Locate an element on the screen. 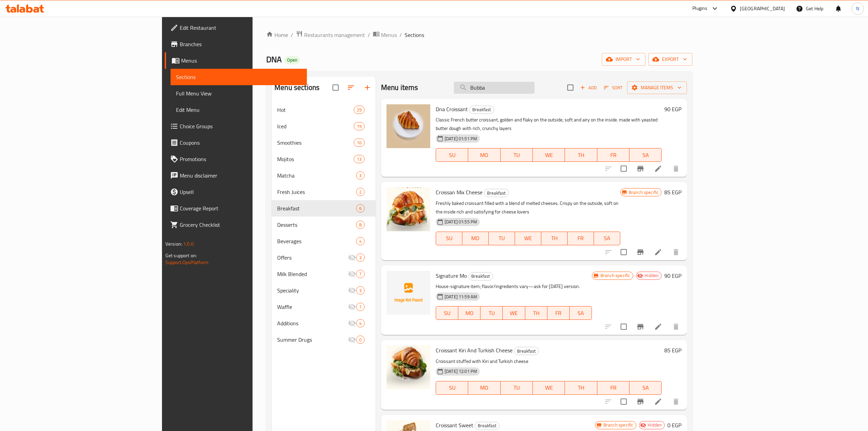 Image resolution: width=868 pixels, height=431 pixels. span: Upsell is located at coordinates (240, 192).